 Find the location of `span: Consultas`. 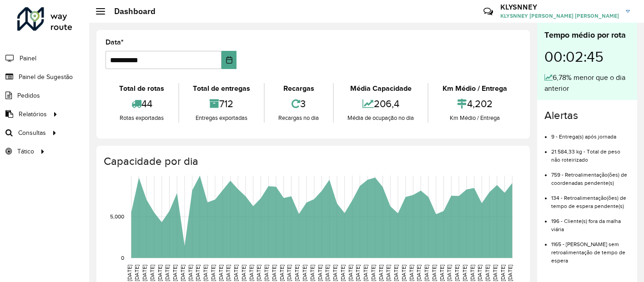

span: Consultas is located at coordinates (32, 132).